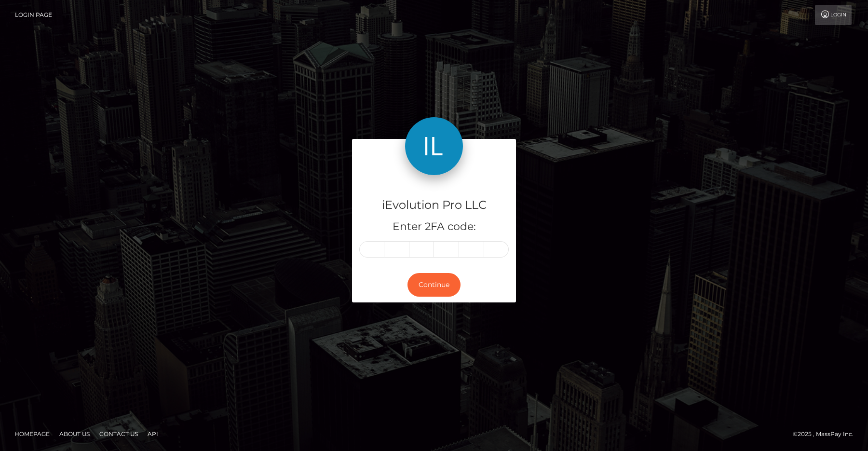 The width and height of the screenshot is (868, 451). Describe the element at coordinates (434, 285) in the screenshot. I see `button: Continue` at that location.